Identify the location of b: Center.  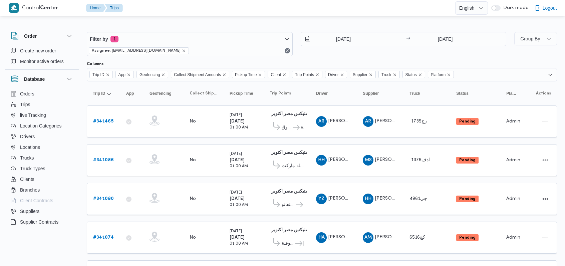
(49, 8).